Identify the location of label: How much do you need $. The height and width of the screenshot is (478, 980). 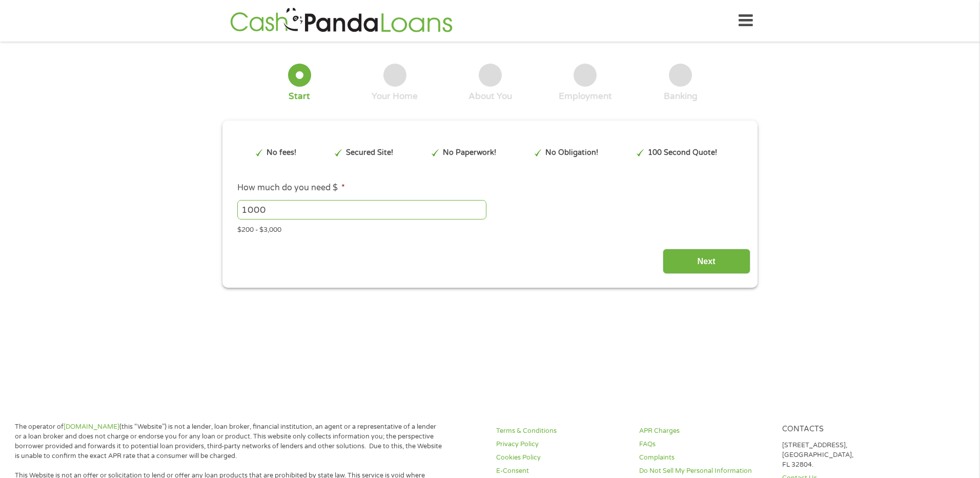
(291, 188).